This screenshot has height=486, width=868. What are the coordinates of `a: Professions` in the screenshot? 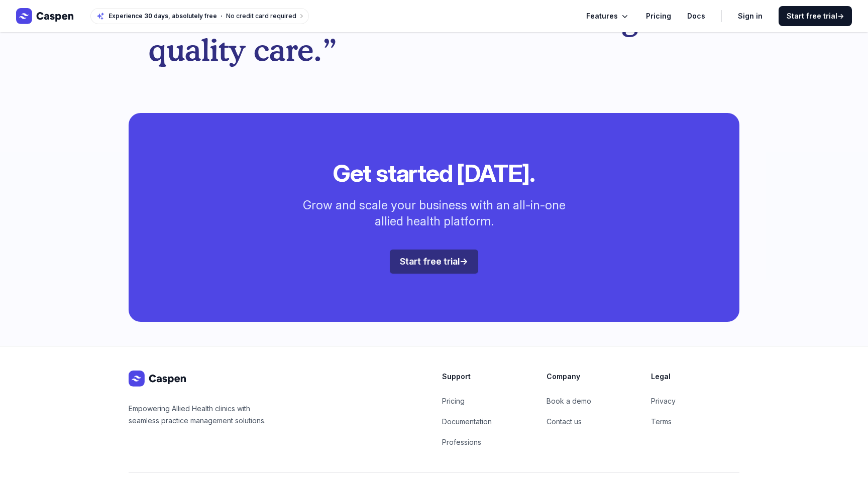 It's located at (461, 442).